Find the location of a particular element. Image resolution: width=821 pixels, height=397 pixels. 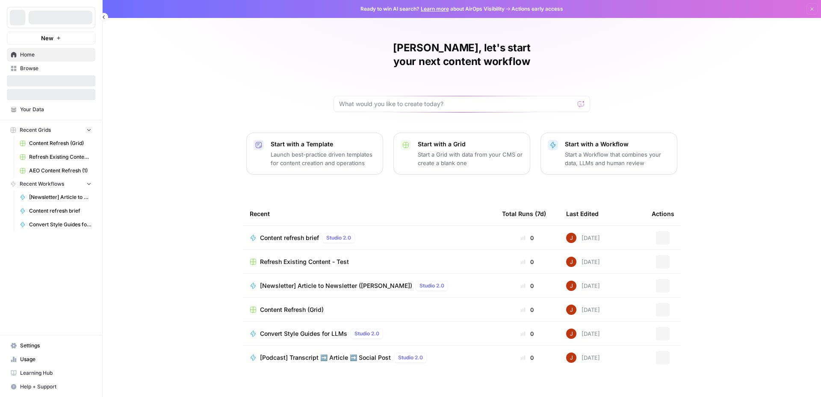

div: Recent is located at coordinates (369, 213).